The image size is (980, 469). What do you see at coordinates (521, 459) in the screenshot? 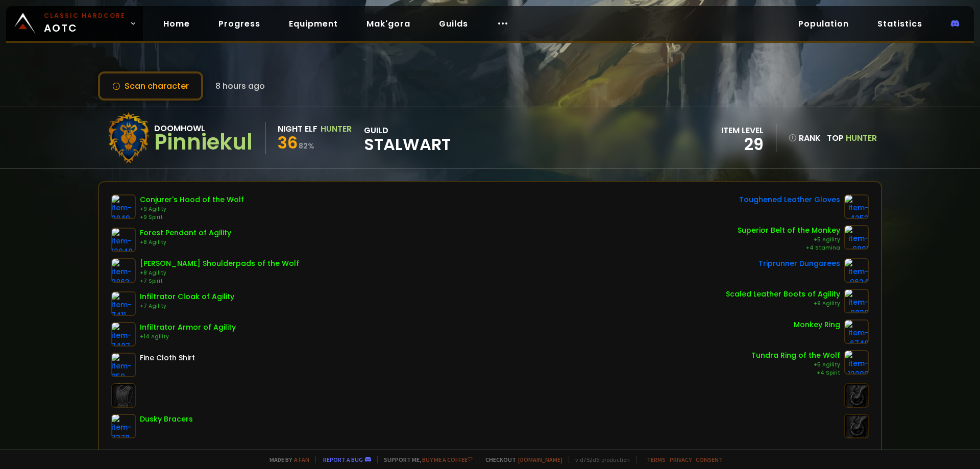
I see `span: Checkout` at bounding box center [521, 459].